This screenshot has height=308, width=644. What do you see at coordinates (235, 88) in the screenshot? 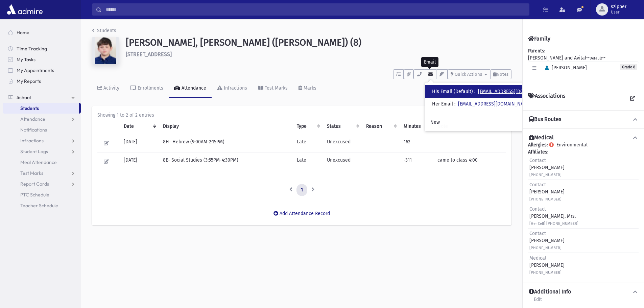
I see `div: Infractions` at bounding box center [235, 88].